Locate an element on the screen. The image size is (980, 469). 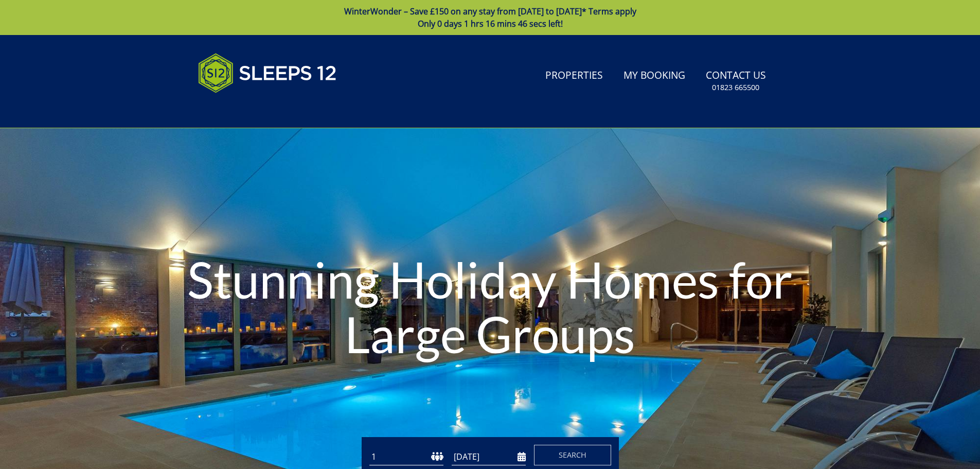
button: Search is located at coordinates (572, 455).